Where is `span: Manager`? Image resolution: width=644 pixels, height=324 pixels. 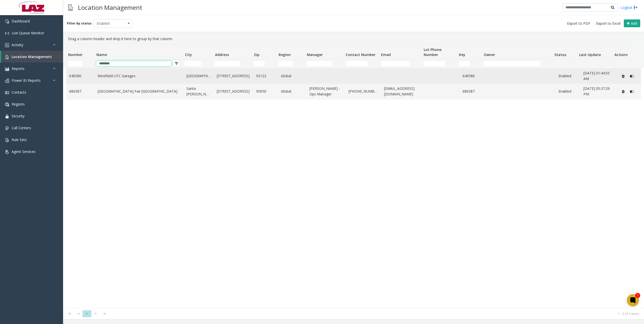
span: Manager is located at coordinates (314, 54).